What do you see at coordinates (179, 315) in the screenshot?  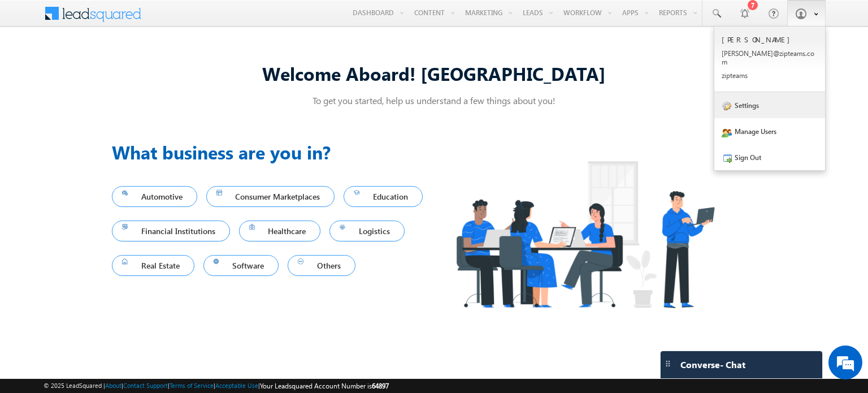 I see `em: Start Chat` at bounding box center [179, 315].